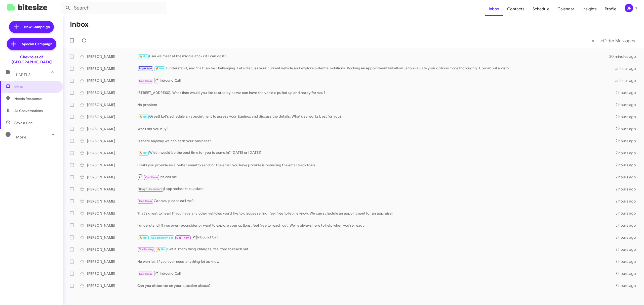  Describe the element at coordinates (494, 9) in the screenshot. I see `a: Inbox` at that location.